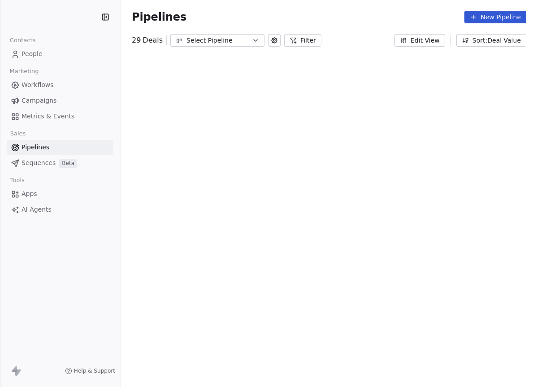 The height and width of the screenshot is (387, 537). Describe the element at coordinates (39, 163) in the screenshot. I see `span: Sequences` at that location.